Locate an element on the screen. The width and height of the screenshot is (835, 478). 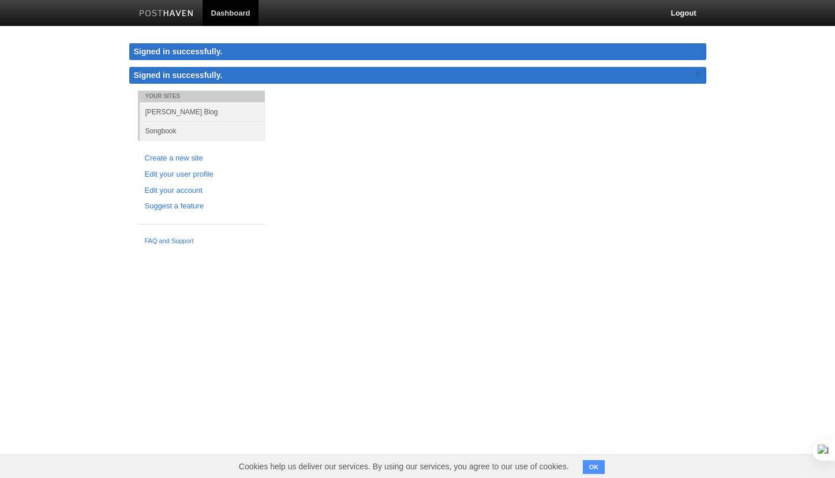
a: Edit your user profile is located at coordinates (201, 174).